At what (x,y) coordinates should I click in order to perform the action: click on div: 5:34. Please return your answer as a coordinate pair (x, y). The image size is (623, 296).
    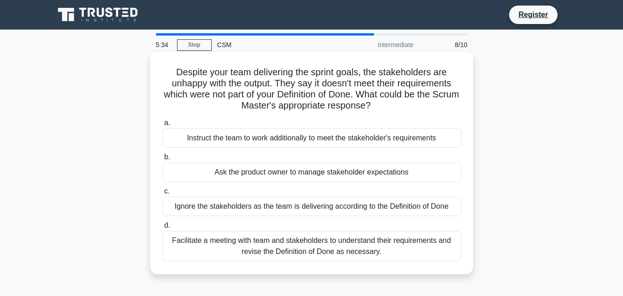
    Looking at the image, I should click on (164, 45).